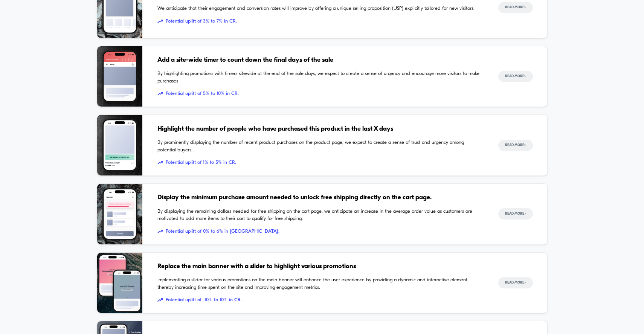 This screenshot has width=644, height=334. What do you see at coordinates (320, 77) in the screenshot?
I see `span: By highlighting promotions with timers sitewide at the end of the sale days, we expect to create ...` at bounding box center [320, 77].